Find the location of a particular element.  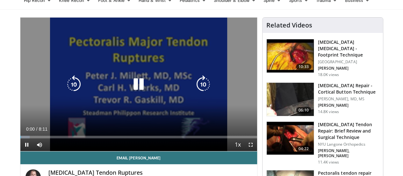

button: Mute is located at coordinates (40, 144).